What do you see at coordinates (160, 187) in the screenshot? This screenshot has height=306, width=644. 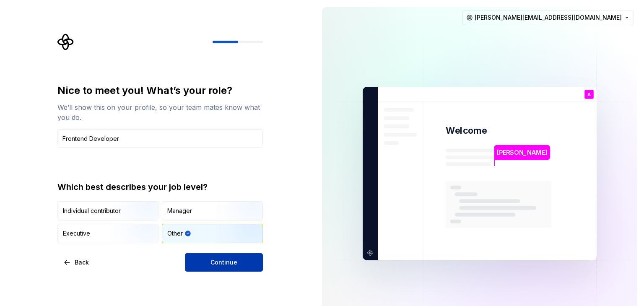 I see `div: Which best describes your job level?` at bounding box center [160, 187].